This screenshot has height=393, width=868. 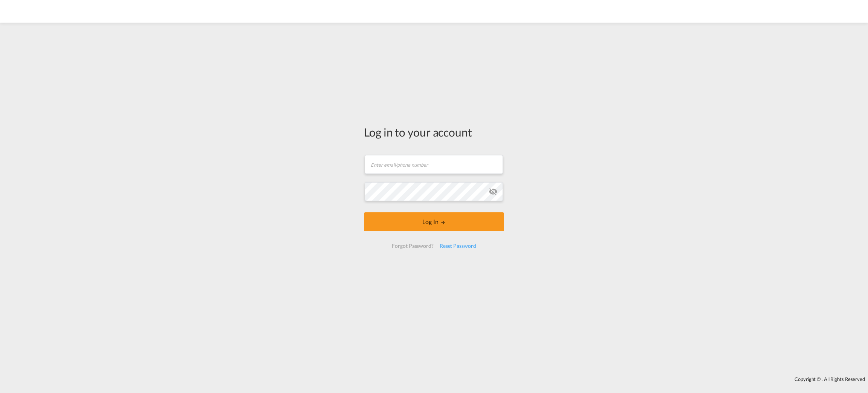 I want to click on div: Reset Password, so click(x=457, y=246).